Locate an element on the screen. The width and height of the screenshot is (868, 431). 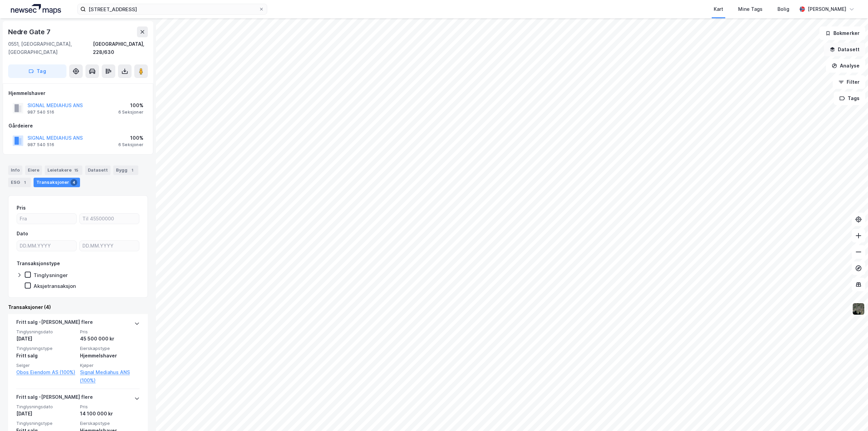
div: 45 500 000 kr is located at coordinates (110, 339).